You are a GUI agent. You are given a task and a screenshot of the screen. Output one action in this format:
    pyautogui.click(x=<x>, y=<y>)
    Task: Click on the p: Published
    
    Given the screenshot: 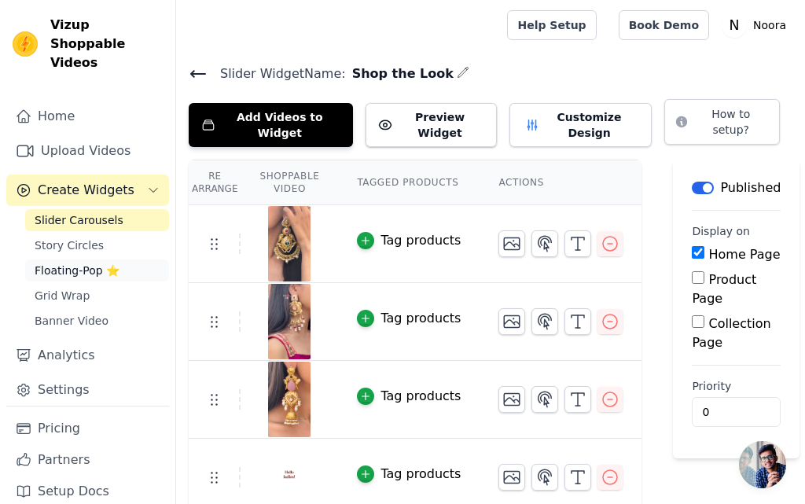 What is the action you would take?
    pyautogui.click(x=750, y=188)
    